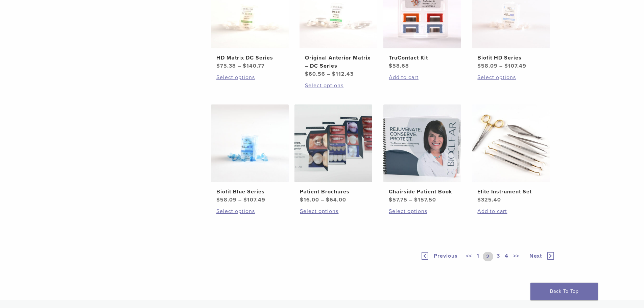  Describe the element at coordinates (511, 77) in the screenshot. I see `a: Select options for “Biofit HD Series”` at that location.